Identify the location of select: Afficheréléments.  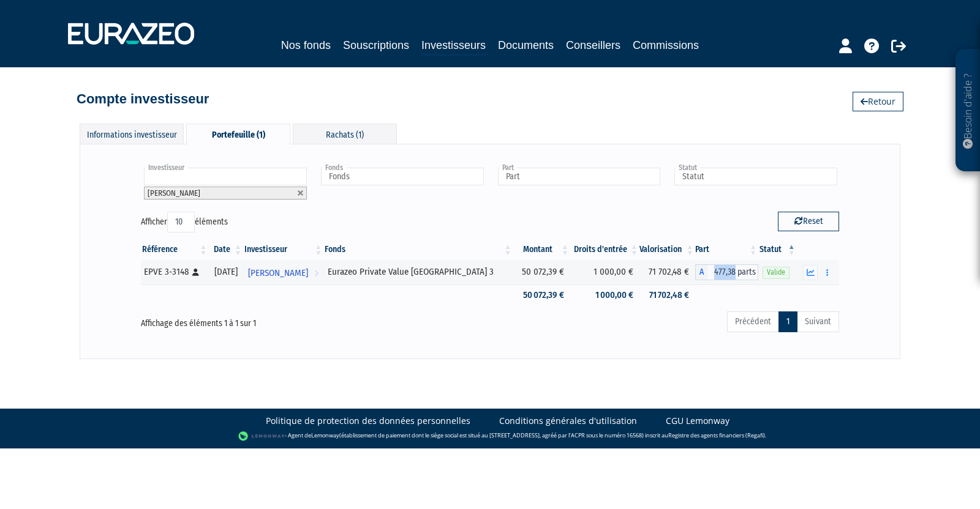
(180, 223).